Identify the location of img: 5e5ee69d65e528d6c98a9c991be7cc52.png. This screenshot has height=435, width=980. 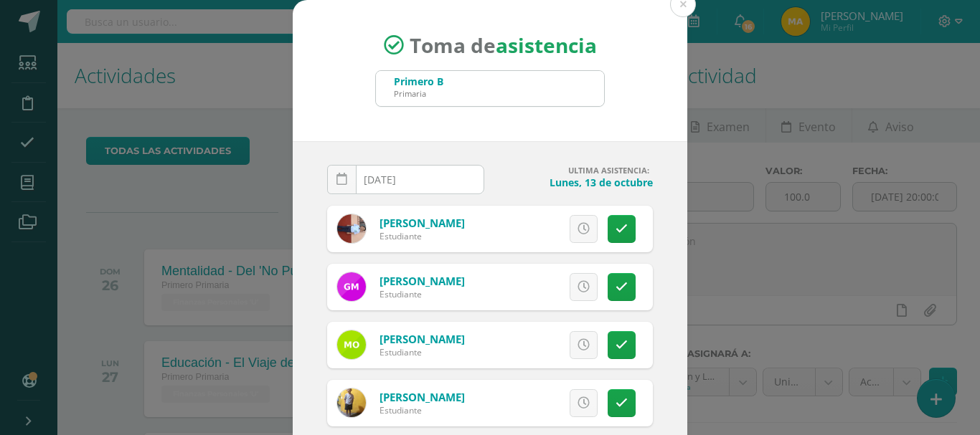
(351, 403).